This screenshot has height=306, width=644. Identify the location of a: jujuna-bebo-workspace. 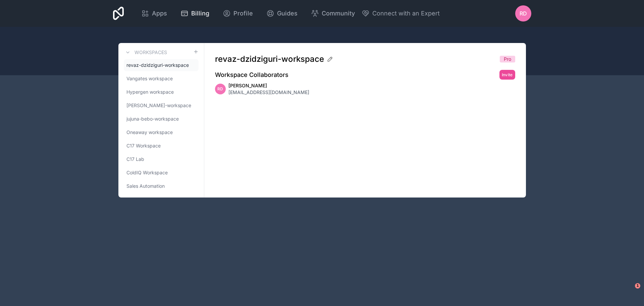
(161, 119).